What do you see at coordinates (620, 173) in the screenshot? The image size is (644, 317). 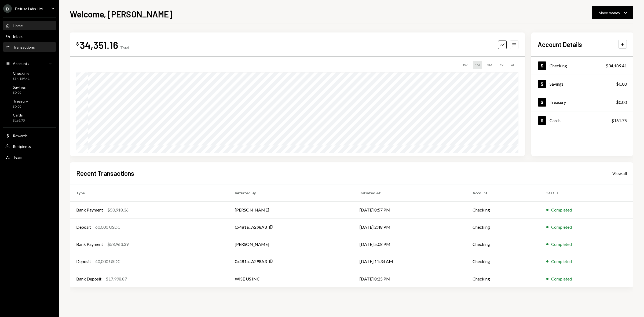 I see `a: View all` at bounding box center [620, 173].